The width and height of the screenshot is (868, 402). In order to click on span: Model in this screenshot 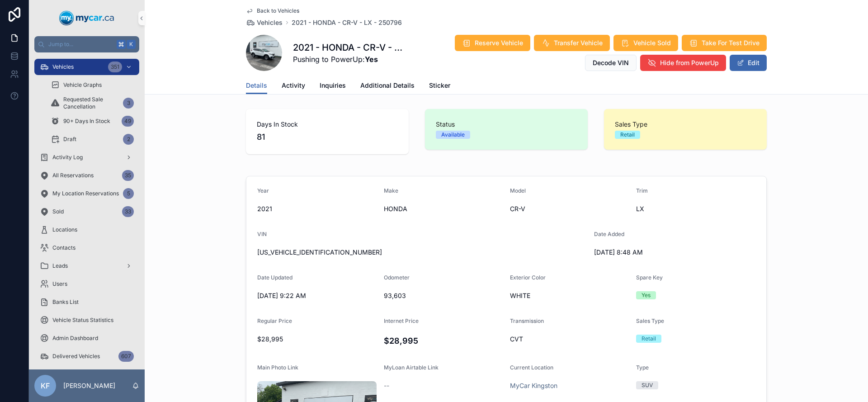, I will do `click(518, 190)`.